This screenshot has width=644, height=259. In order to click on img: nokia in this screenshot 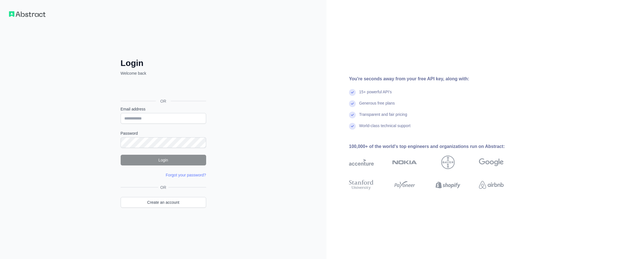, I will do `click(404, 162)`.